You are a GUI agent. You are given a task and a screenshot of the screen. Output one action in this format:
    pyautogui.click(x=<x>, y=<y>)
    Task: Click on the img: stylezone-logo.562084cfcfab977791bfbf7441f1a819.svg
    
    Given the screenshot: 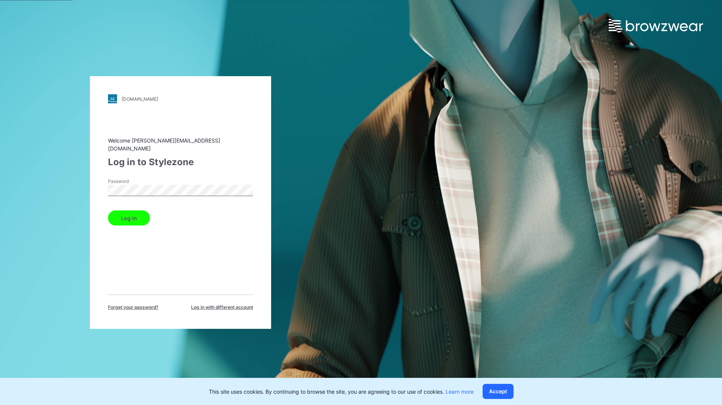 What is the action you would take?
    pyautogui.click(x=112, y=99)
    